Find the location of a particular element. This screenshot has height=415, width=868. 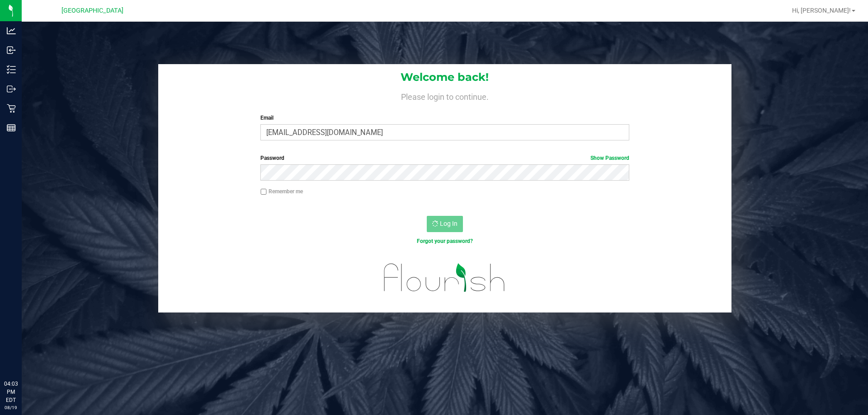

p: 08/19 is located at coordinates (11, 407).